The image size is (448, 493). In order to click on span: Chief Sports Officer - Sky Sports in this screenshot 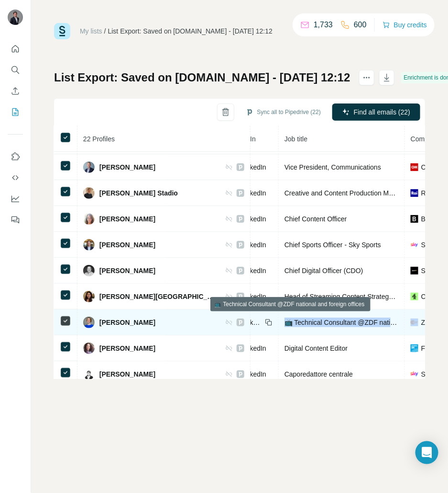, I will do `click(334, 245)`.